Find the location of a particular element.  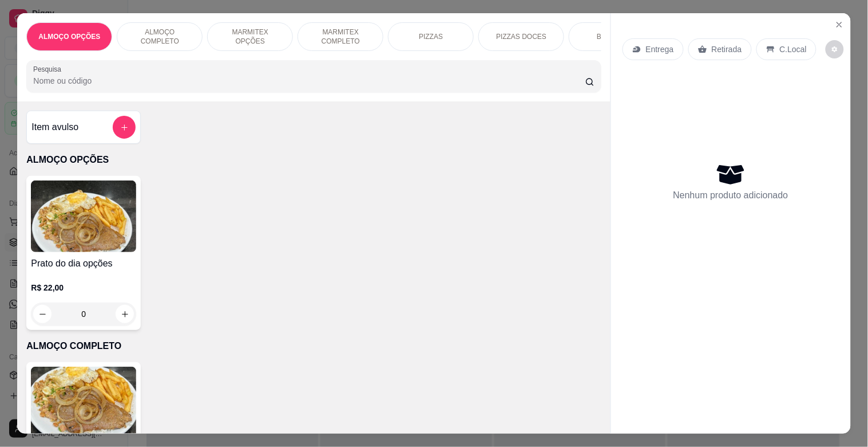

label: Pesquisa is located at coordinates (50, 69).